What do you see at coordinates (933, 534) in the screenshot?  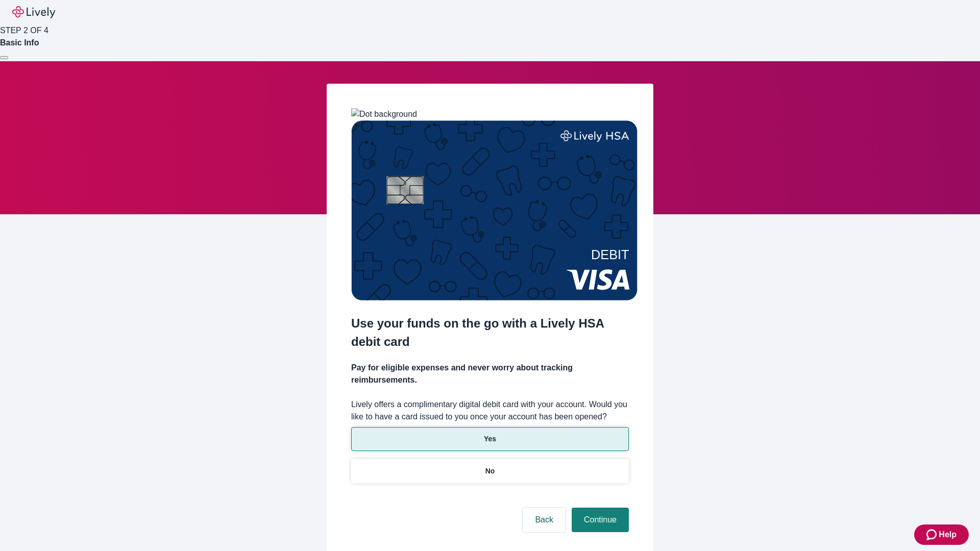 I see `svg: Zendesk support icon` at bounding box center [933, 534].